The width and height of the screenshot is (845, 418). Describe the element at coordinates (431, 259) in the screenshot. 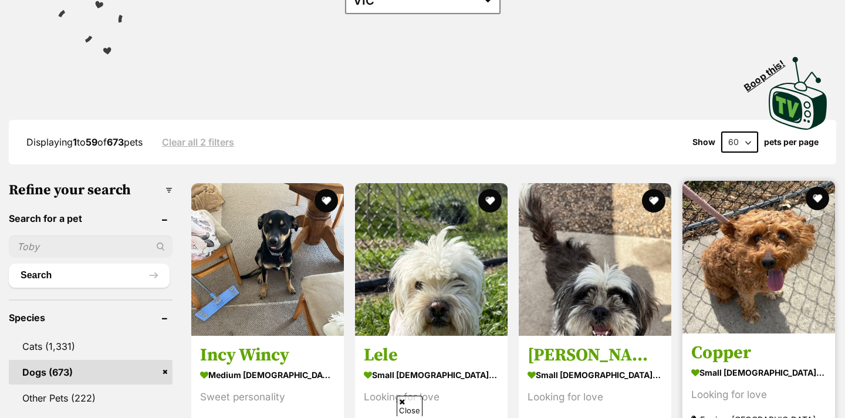

I see `img: Lele - Maltese x Shih Tzu Dog` at that location.